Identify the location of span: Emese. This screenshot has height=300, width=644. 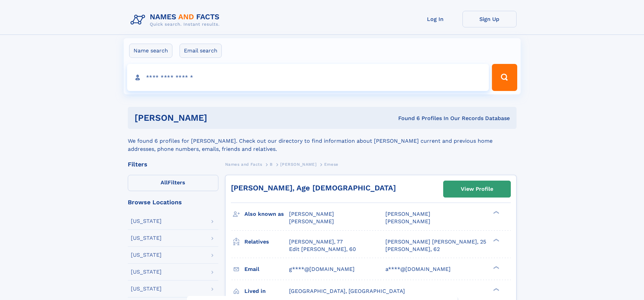
(332, 164).